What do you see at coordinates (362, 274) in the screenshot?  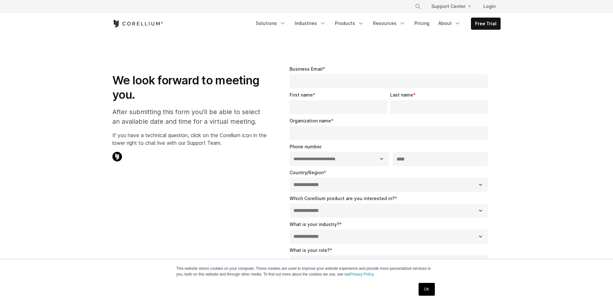 I see `a: Privacy Policy.` at bounding box center [362, 274].